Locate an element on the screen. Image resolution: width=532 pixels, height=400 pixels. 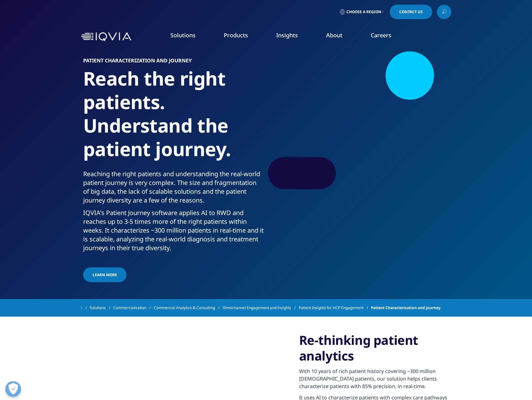
span: Patient Characterization and Journey is located at coordinates (406, 308).